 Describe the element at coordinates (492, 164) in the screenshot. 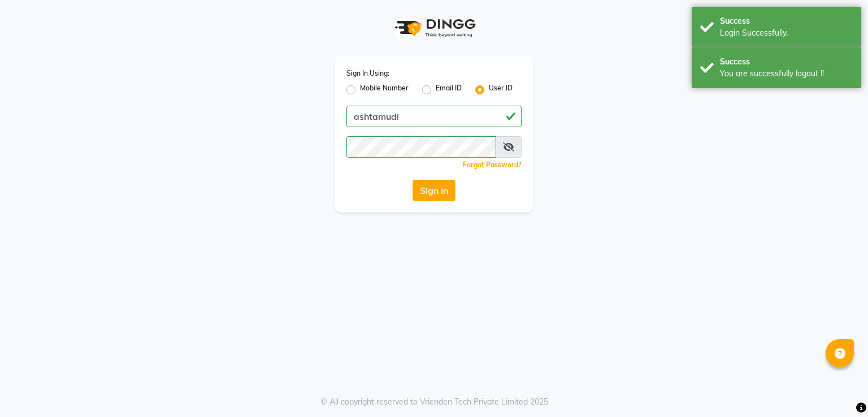

I see `a: Forgot Password?` at that location.